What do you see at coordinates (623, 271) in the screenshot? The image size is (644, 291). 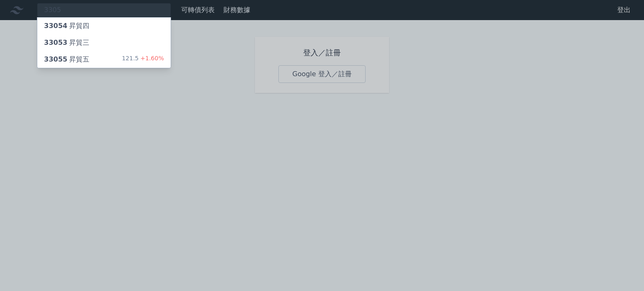 I see `div: 聊天小工具` at bounding box center [623, 271].